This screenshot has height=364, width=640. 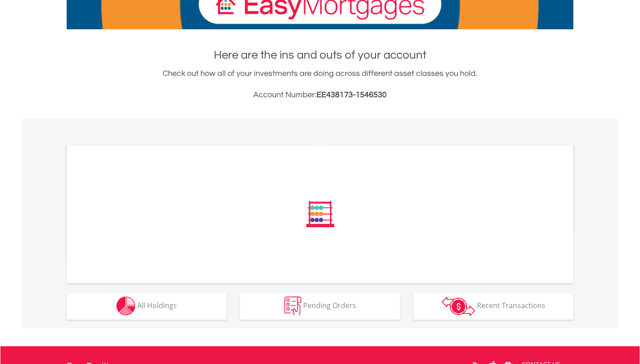 I want to click on button: Recent Transactions, so click(x=493, y=306).